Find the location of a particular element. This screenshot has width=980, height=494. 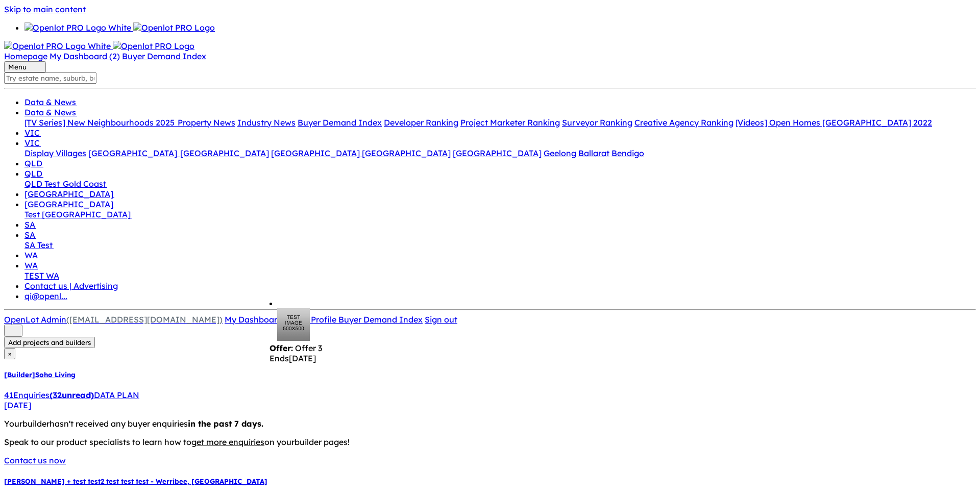

a: Geelong is located at coordinates (560, 153).